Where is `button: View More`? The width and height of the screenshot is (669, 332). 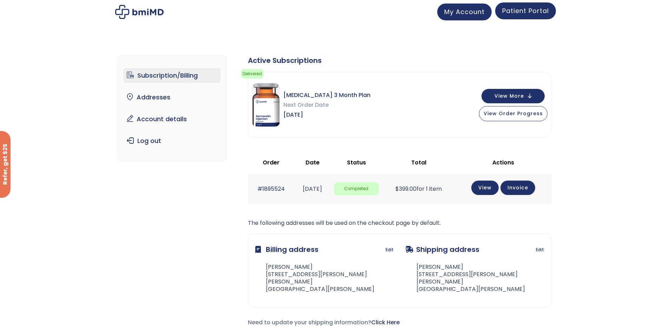
button: View More is located at coordinates (513, 96).